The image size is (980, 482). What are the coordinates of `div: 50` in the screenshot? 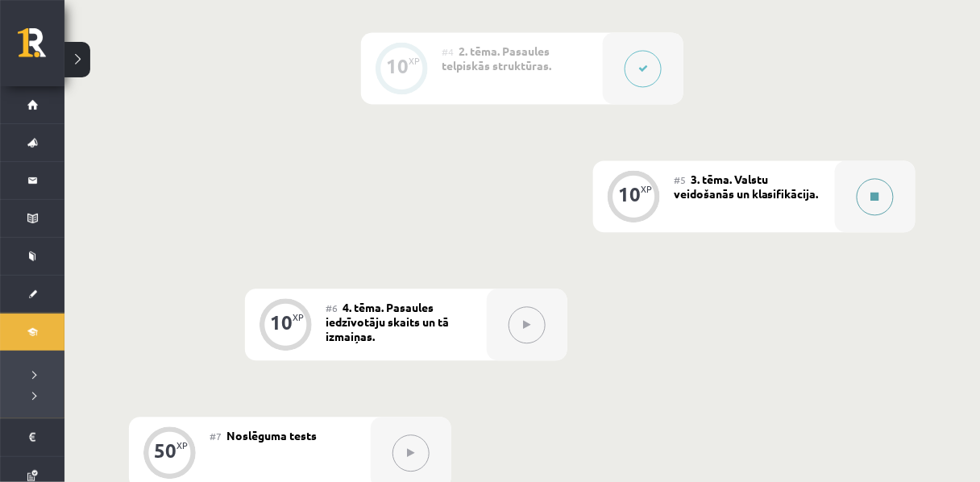 It's located at (165, 451).